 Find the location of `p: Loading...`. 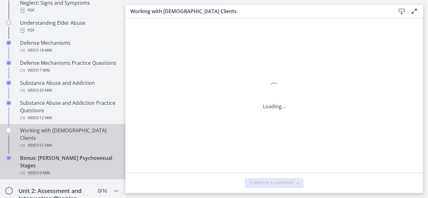

p: Loading... is located at coordinates (274, 107).